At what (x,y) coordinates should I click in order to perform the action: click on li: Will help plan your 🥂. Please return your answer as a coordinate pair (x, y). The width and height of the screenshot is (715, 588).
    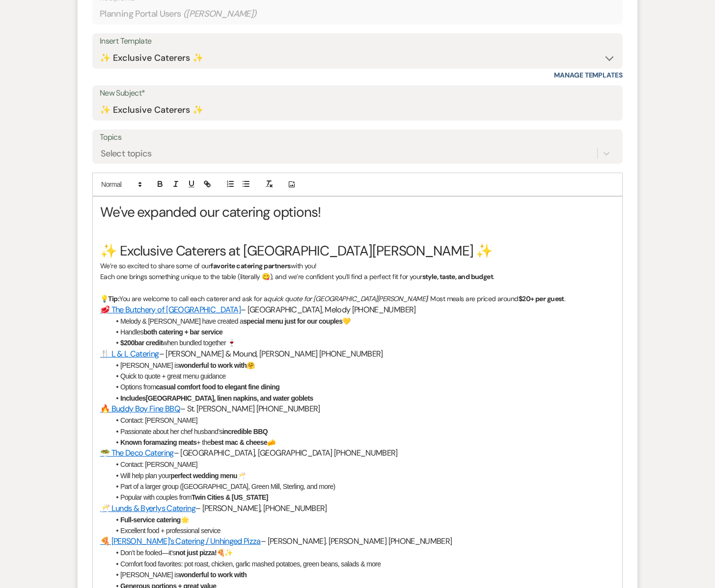
    Looking at the image, I should click on (362, 476).